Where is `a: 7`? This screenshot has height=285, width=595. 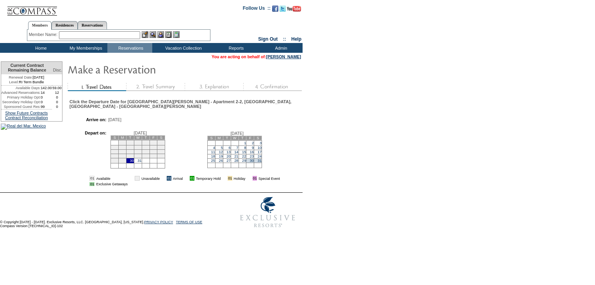 a: 7 is located at coordinates (237, 148).